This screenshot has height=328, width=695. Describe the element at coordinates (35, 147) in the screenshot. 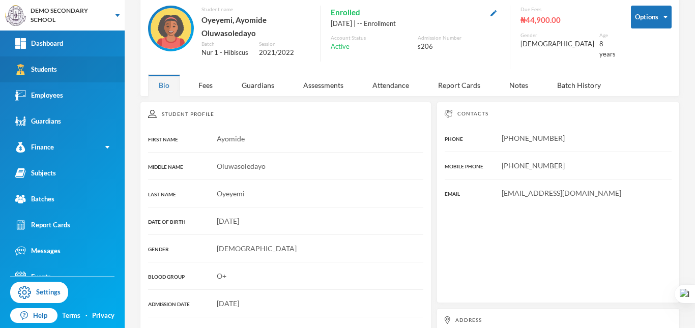

I see `div: Finance` at that location.